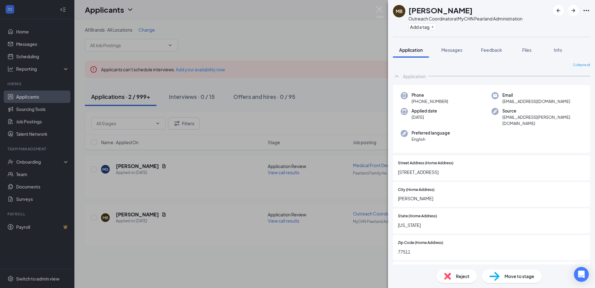 The width and height of the screenshot is (595, 288). What do you see at coordinates (465, 19) in the screenshot?
I see `div: Outreach Coordinator at MyCHN Pearland Administration` at bounding box center [465, 19].